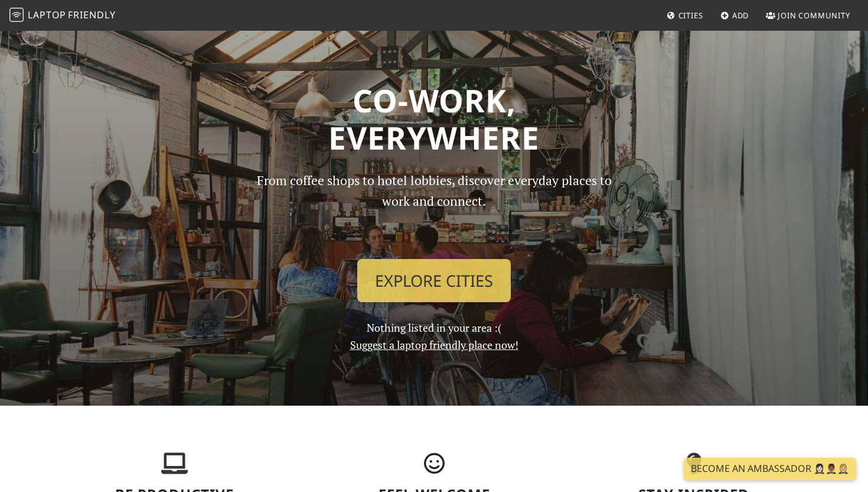 The height and width of the screenshot is (492, 868). Describe the element at coordinates (807, 15) in the screenshot. I see `a: Join Community` at that location.